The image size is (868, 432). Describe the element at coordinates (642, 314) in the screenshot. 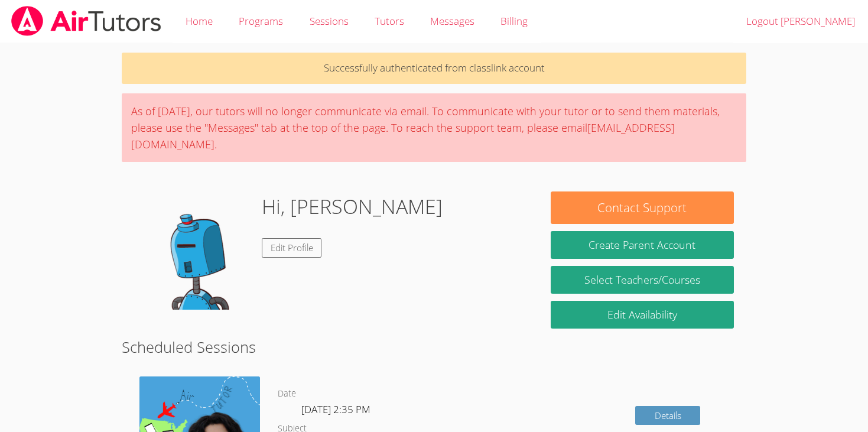

I see `a: Edit Availability` at that location.